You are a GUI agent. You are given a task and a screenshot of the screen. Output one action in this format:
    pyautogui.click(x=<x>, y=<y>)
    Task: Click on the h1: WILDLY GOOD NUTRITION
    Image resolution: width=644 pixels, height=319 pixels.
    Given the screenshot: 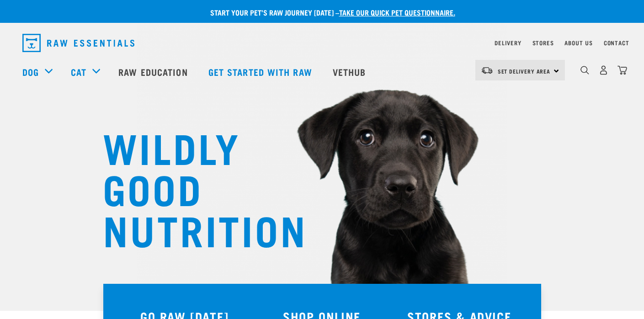 What is the action you would take?
    pyautogui.click(x=194, y=187)
    